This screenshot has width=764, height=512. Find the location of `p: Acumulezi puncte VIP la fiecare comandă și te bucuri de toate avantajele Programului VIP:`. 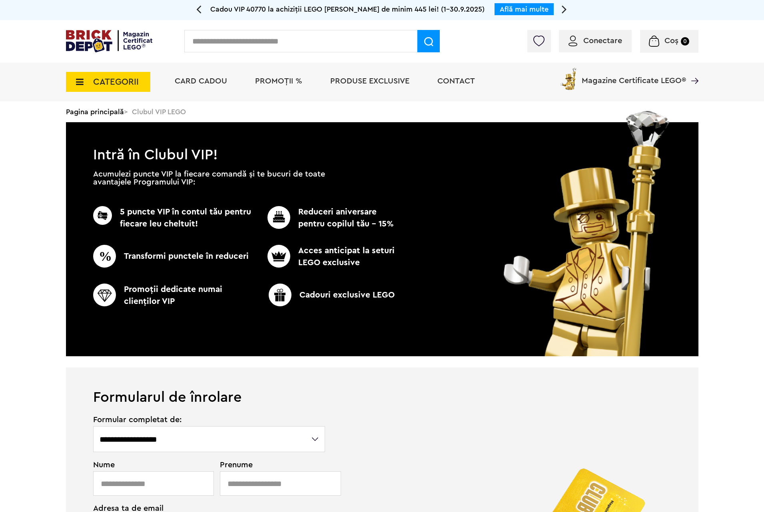

p: Acumulezi puncte VIP la fiecare comandă și te bucuri de toate avantajele Programului VIP: is located at coordinates (209, 178).